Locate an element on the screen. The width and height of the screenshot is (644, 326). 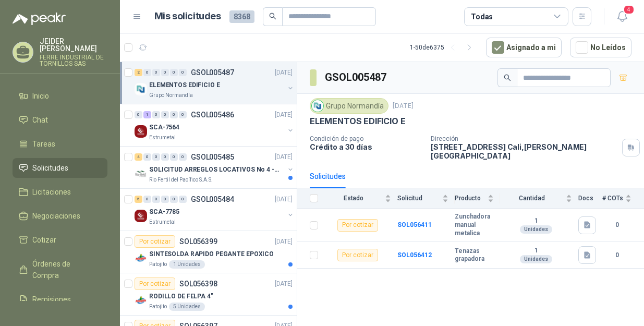
span: Solicitudes is located at coordinates (50, 168).